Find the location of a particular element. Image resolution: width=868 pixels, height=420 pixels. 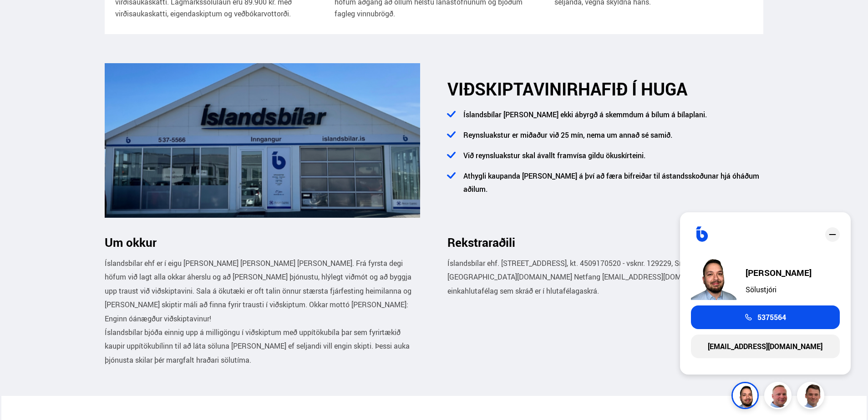

li: Við reynsluakstur skal ávallt framvísa gildu ökuskírteini. is located at coordinates (611, 159).